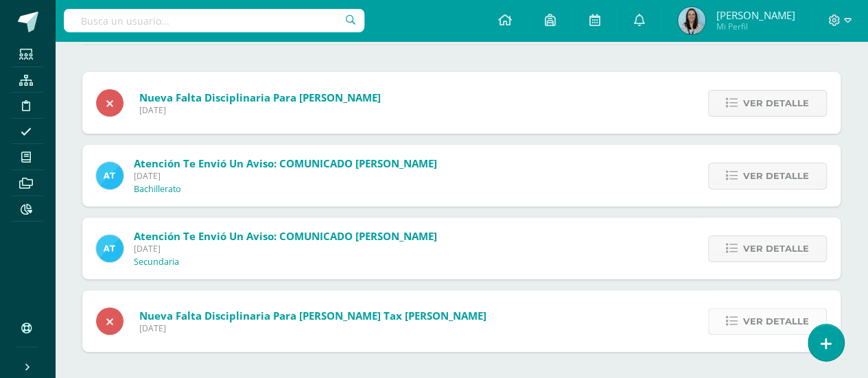 The width and height of the screenshot is (868, 378). Describe the element at coordinates (157, 262) in the screenshot. I see `p: Secundaria` at that location.